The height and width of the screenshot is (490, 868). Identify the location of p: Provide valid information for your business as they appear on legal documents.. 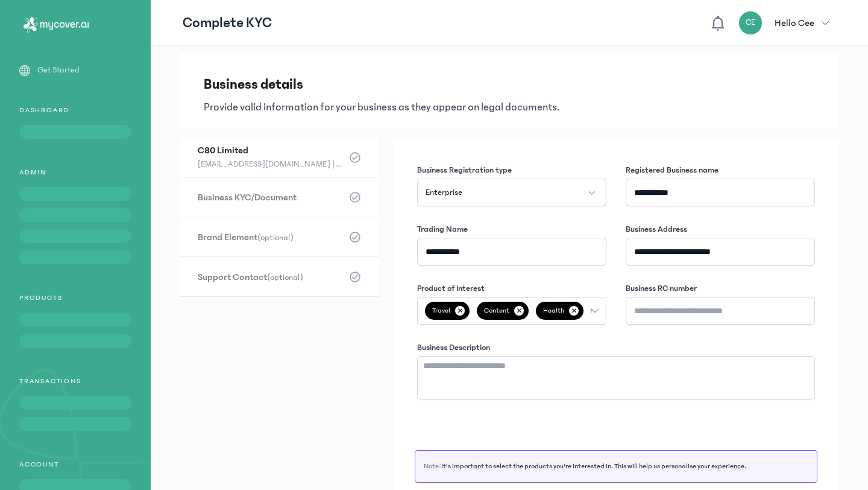
(509, 108).